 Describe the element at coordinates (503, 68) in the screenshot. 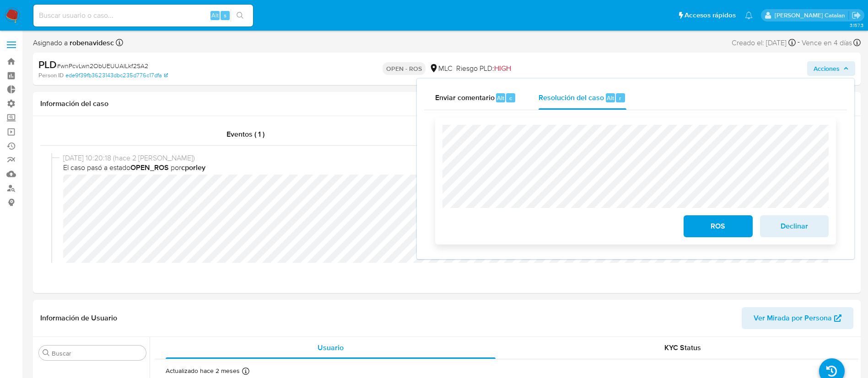

I see `span: HIGH` at that location.